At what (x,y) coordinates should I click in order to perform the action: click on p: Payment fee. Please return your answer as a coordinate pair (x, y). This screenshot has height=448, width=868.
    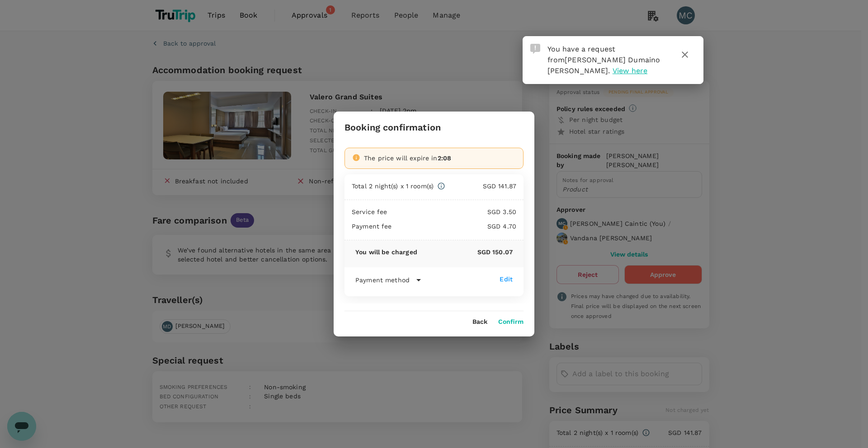
    Looking at the image, I should click on (372, 227).